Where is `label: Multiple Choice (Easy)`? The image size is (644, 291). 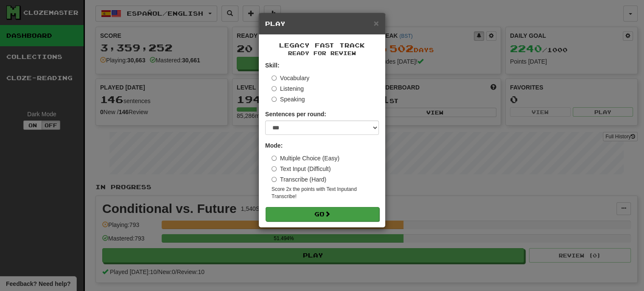 label: Multiple Choice (Easy) is located at coordinates (306, 158).